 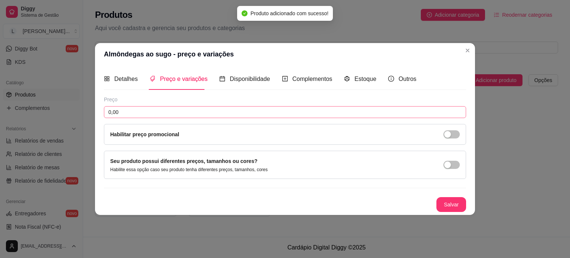 What do you see at coordinates (285, 112) in the screenshot?
I see `input: Ex.: R$12,99` at bounding box center [285, 112].